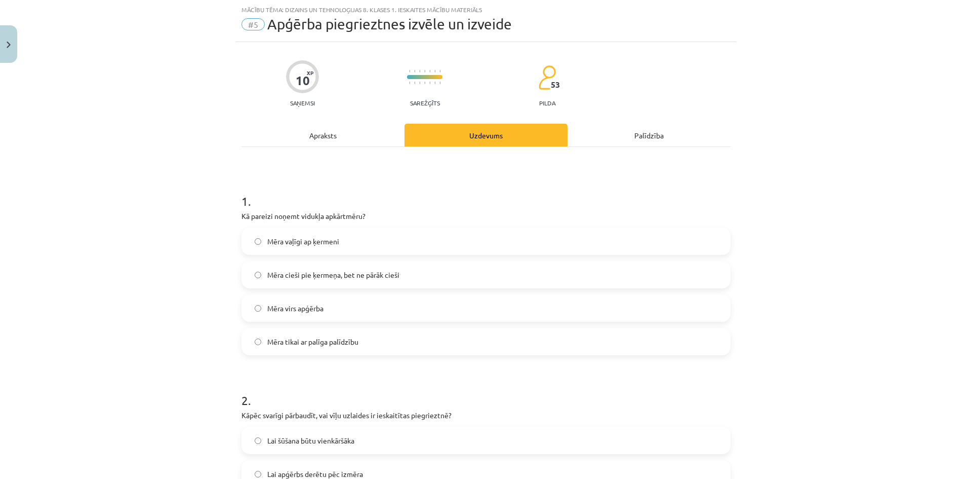 The width and height of the screenshot is (972, 479). What do you see at coordinates (649, 135) in the screenshot?
I see `div: Palīdzība` at bounding box center [649, 135].